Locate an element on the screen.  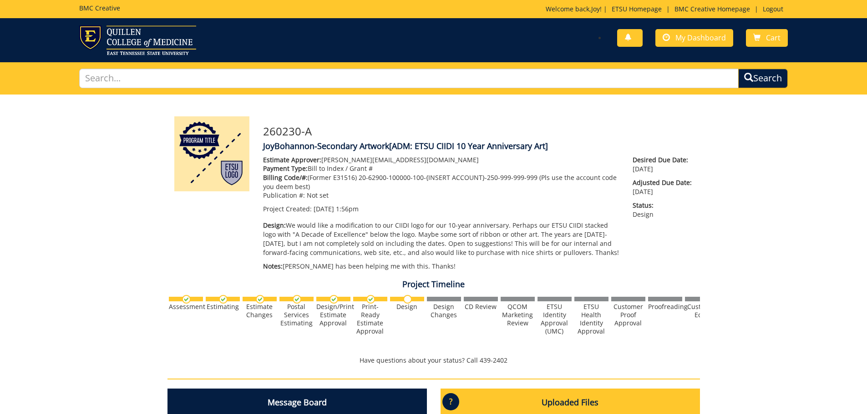
h4: JoyBohannon-Secondary Artwork is located at coordinates (478, 146).